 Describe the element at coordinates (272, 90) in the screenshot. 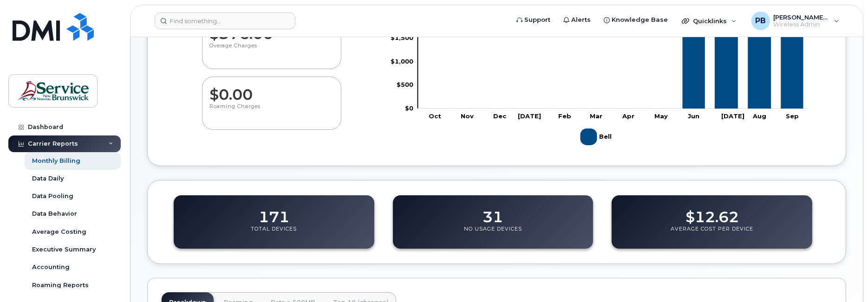

I see `dd: $0.00` at that location.